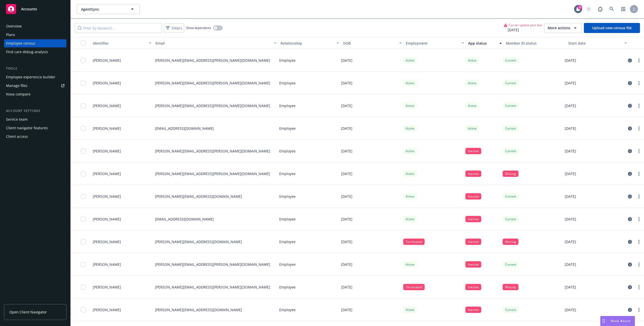 The image size is (644, 326). Describe the element at coordinates (35, 68) in the screenshot. I see `div: Tools` at that location.